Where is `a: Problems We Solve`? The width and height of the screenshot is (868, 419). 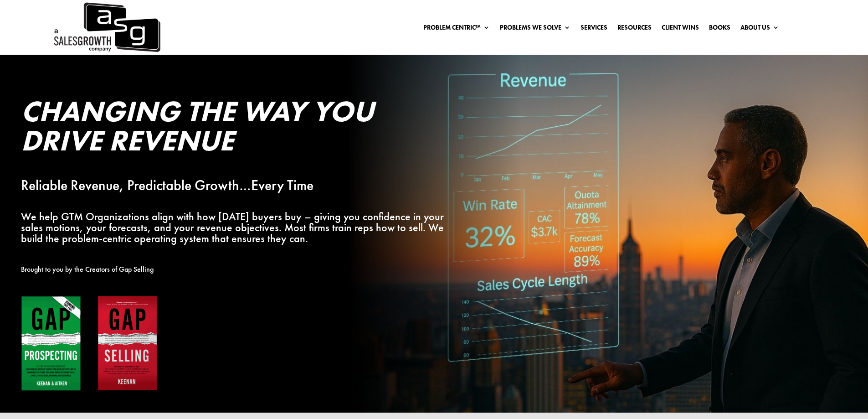 a: Problems We Solve is located at coordinates (535, 29).